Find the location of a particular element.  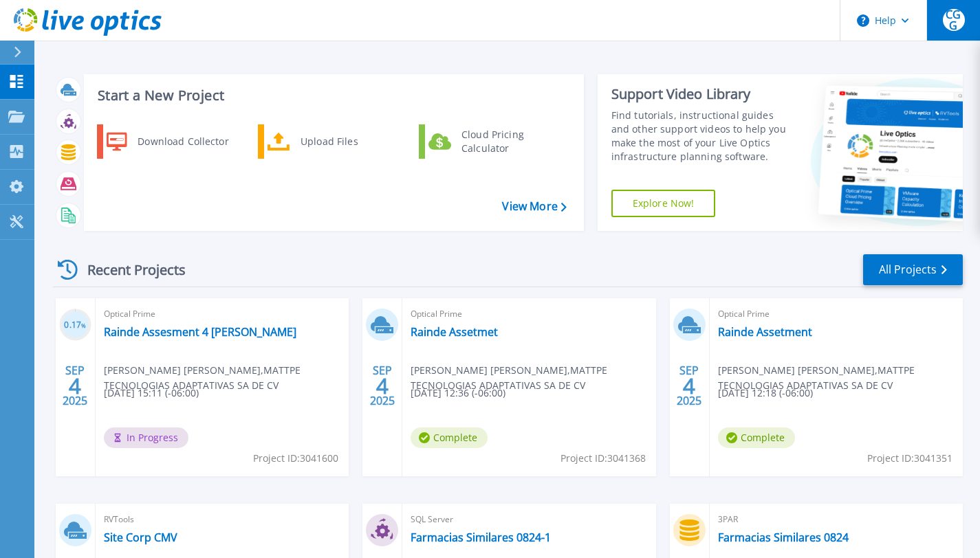

a: Rainde Assetmet is located at coordinates (454, 332).